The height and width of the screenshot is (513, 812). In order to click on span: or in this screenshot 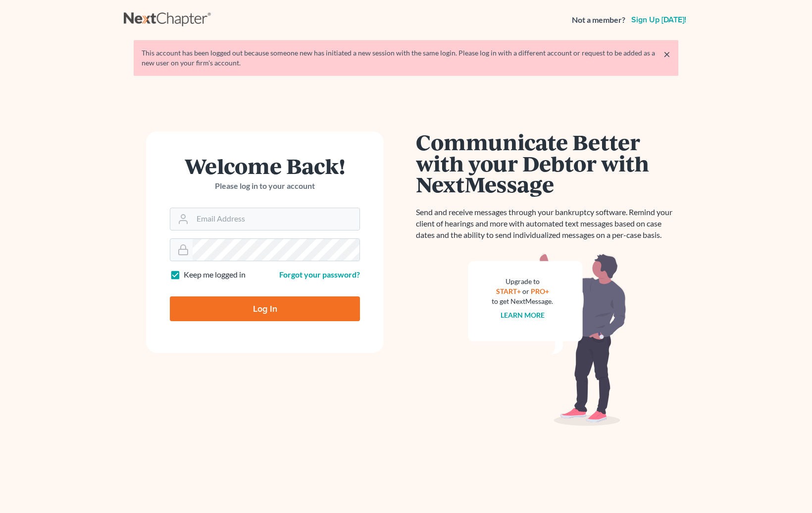, I will do `click(526, 291)`.